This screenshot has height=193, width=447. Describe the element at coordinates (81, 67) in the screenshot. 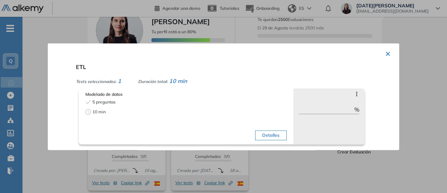

I see `span: ETL` at that location.